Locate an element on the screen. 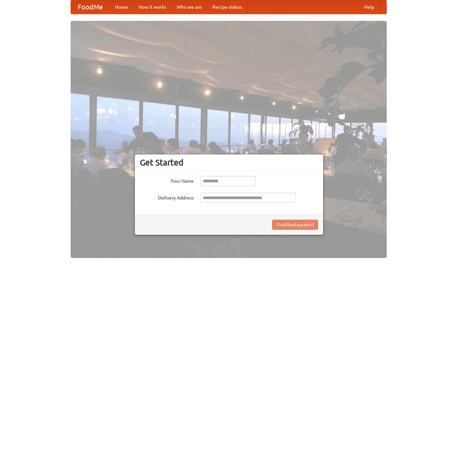 The height and width of the screenshot is (476, 457). a: Recipe videos is located at coordinates (227, 7).